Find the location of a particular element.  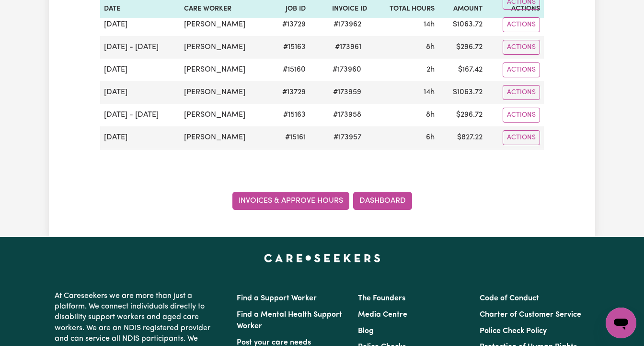

span: # 173960 is located at coordinates (348, 70).